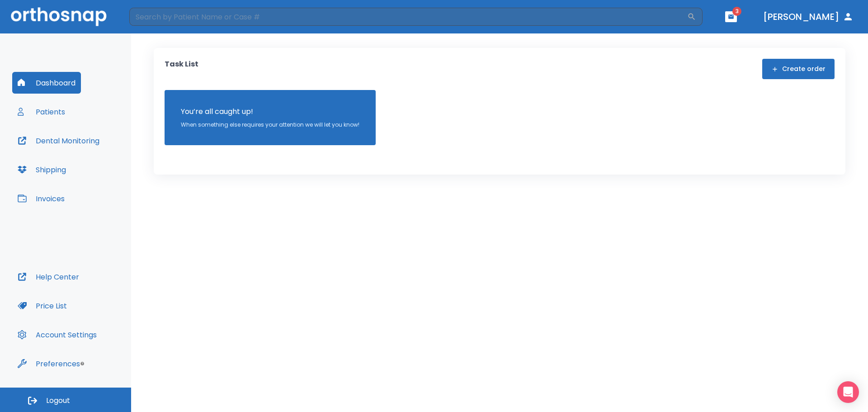  What do you see at coordinates (41, 112) in the screenshot?
I see `a: Patients` at bounding box center [41, 112].